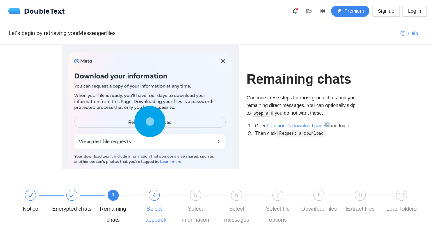  I want to click on div: Remaining chats, so click(113, 214).